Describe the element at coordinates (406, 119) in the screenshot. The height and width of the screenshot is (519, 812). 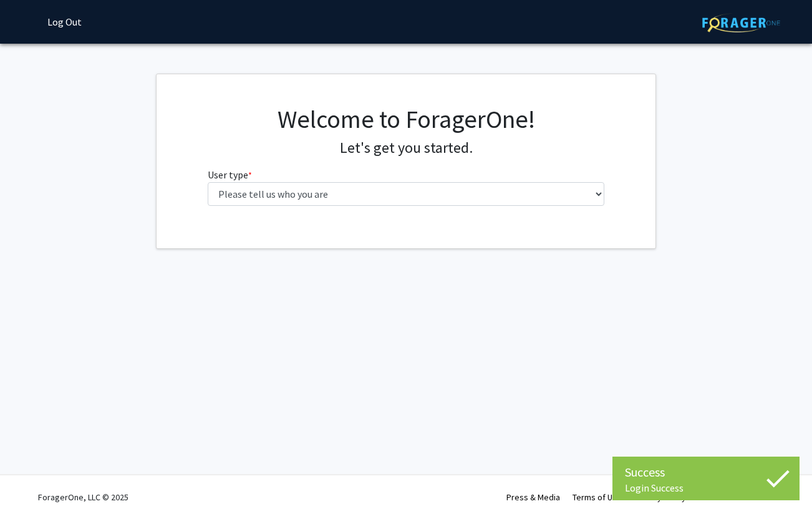
I see `h1: Welcome to ForagerOne!` at that location.